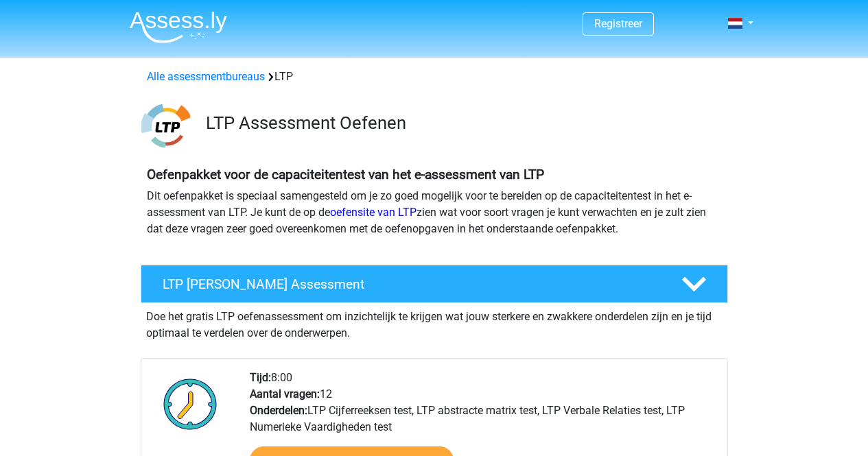  I want to click on h3: LTP Assessment Oefenen, so click(461, 123).